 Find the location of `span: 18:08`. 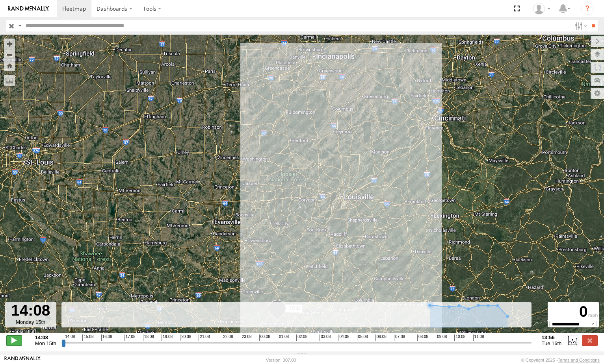

span: 18:08 is located at coordinates (148, 338).